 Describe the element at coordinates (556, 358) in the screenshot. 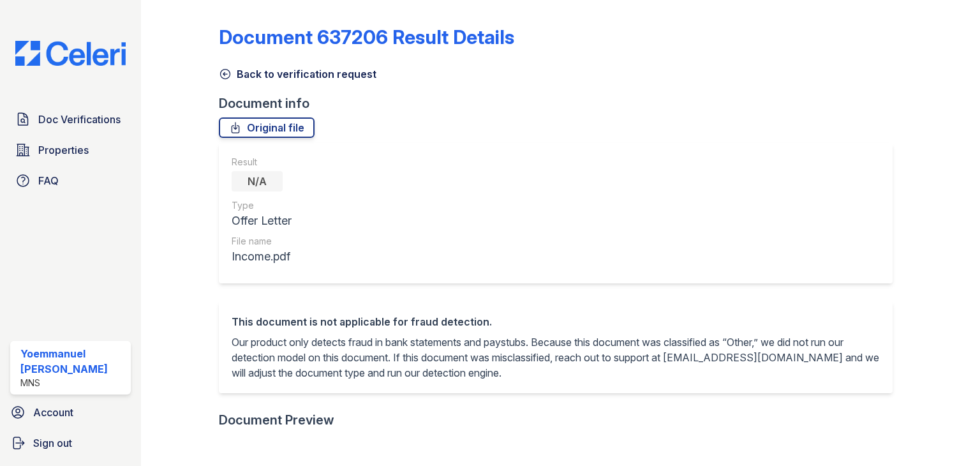

I see `p: Our product only detects fraud in bank statements and paystubs. Because this document was classif...` at that location.